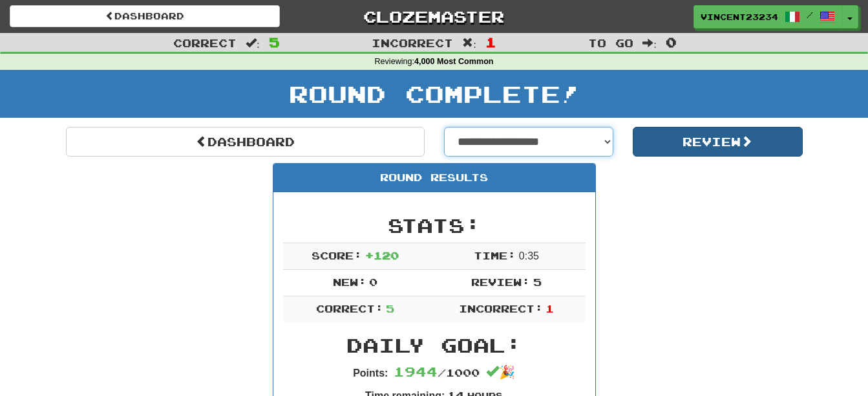 Image resolution: width=868 pixels, height=396 pixels. Describe the element at coordinates (434, 94) in the screenshot. I see `h1: Round Complete!` at that location.